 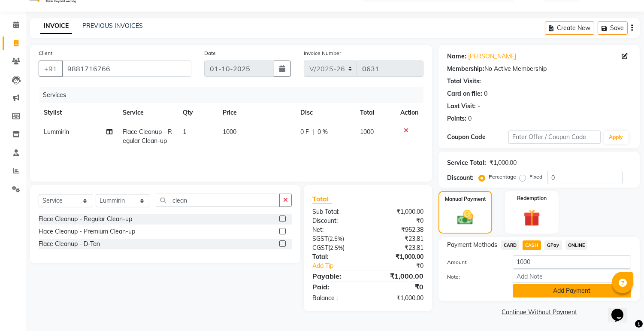 I want to click on span: CARD, so click(x=510, y=245).